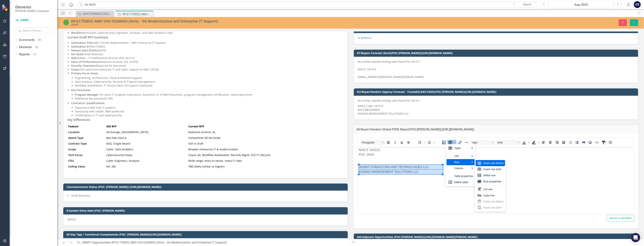 The height and width of the screenshot is (246, 644). What do you see at coordinates (209, 108) in the screenshot?
I see `p: Experience with DoD IT projects` at bounding box center [209, 108].